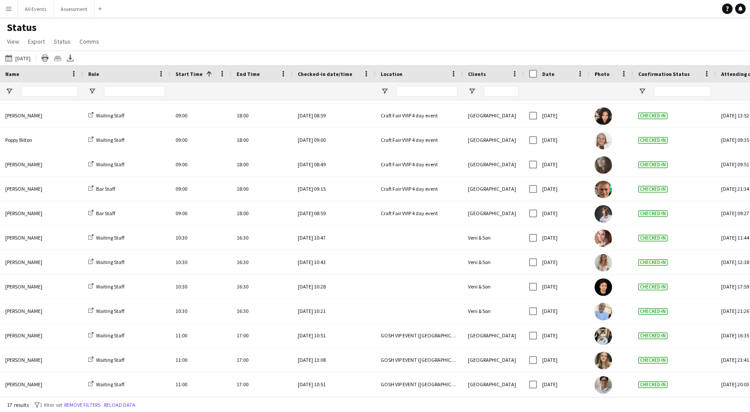 The width and height of the screenshot is (750, 412). I want to click on img: Theodoros Liakopoulos, so click(603, 336).